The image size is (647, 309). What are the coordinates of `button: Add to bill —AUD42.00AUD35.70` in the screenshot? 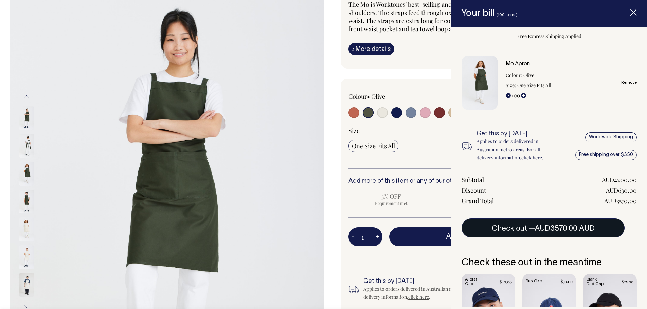 It's located at (502, 237).